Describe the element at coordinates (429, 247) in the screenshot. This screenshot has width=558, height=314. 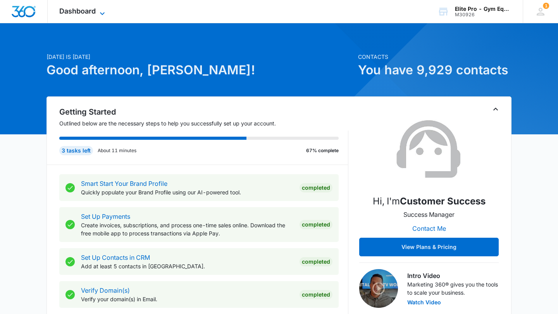
I see `button: View Plans & Pricing` at that location.